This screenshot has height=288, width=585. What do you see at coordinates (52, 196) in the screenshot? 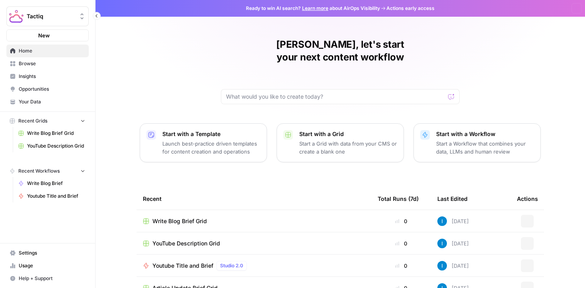
I see `a: Youtube Title and Brief` at bounding box center [52, 196].